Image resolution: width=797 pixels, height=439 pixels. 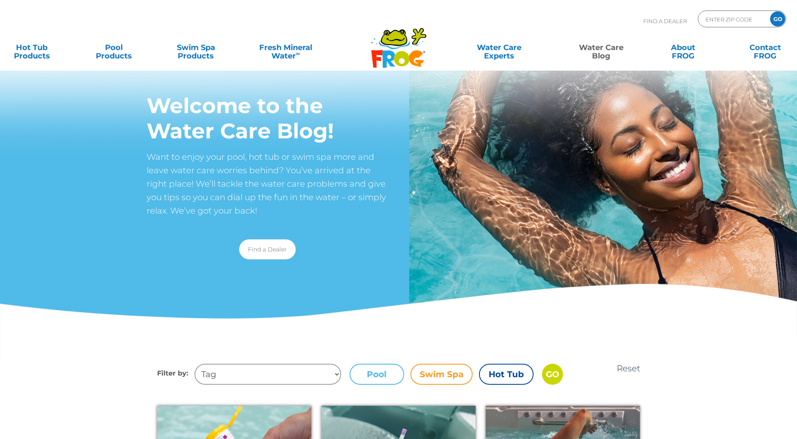 I want to click on a: Find a Dealer, so click(x=267, y=249).